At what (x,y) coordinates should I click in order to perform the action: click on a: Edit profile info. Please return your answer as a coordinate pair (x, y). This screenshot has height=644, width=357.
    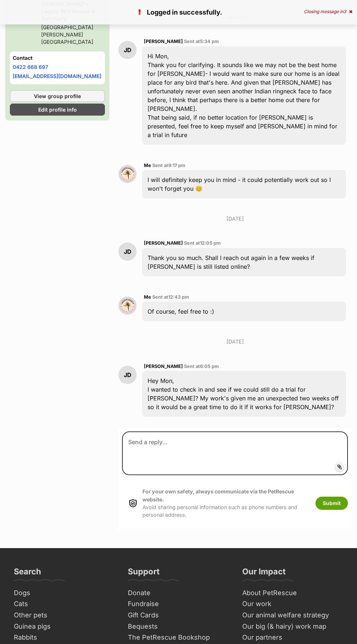
    Looking at the image, I should click on (58, 110).